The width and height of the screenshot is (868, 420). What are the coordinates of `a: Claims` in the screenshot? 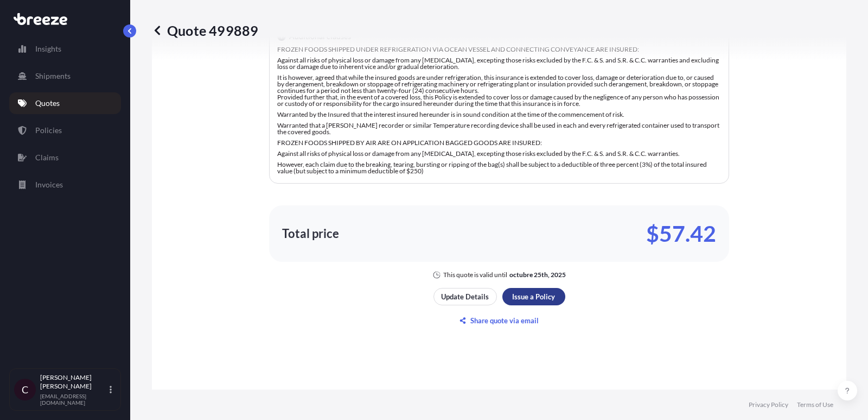 It's located at (65, 157).